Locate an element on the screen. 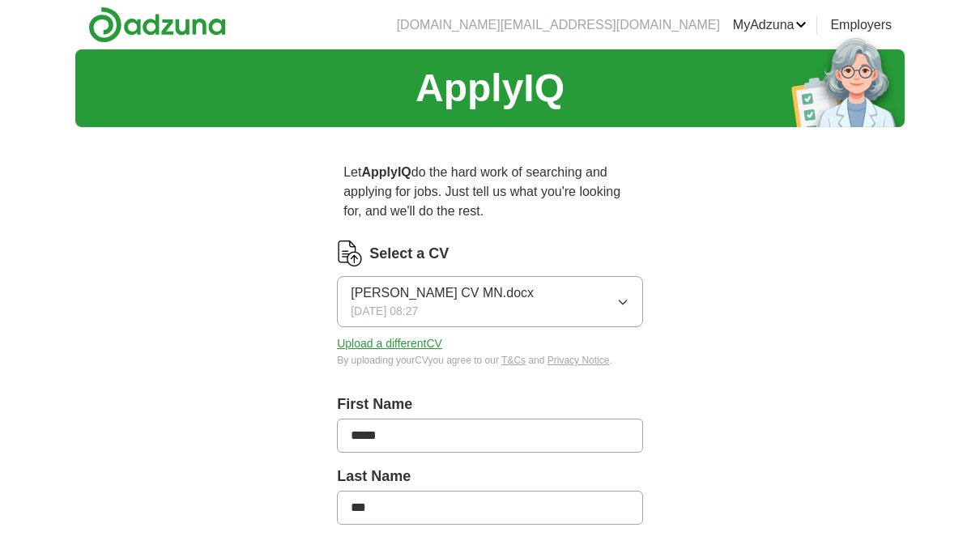 Image resolution: width=980 pixels, height=549 pixels. a: MyAdzuna is located at coordinates (770, 25).